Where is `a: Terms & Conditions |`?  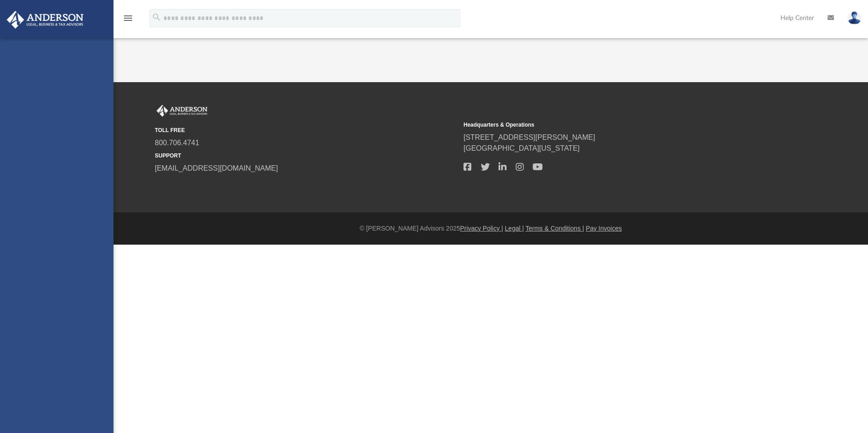
a: Terms & Conditions | is located at coordinates (555, 229).